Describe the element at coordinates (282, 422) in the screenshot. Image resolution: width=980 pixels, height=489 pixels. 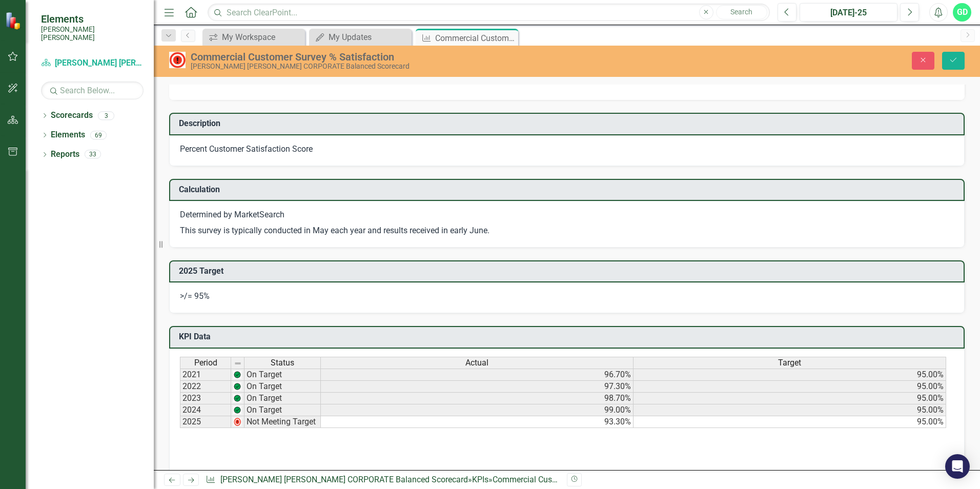
I see `td: Not Meeting Target` at that location.